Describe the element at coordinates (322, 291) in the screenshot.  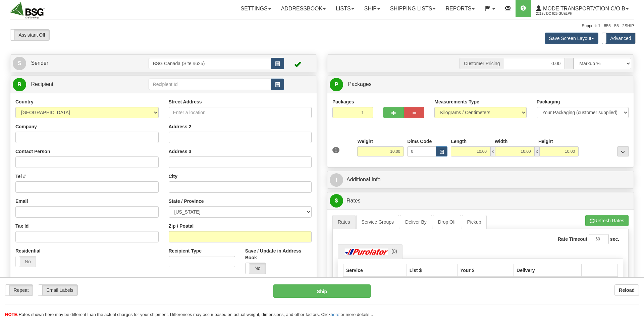
I see `button: Ship` at that location.